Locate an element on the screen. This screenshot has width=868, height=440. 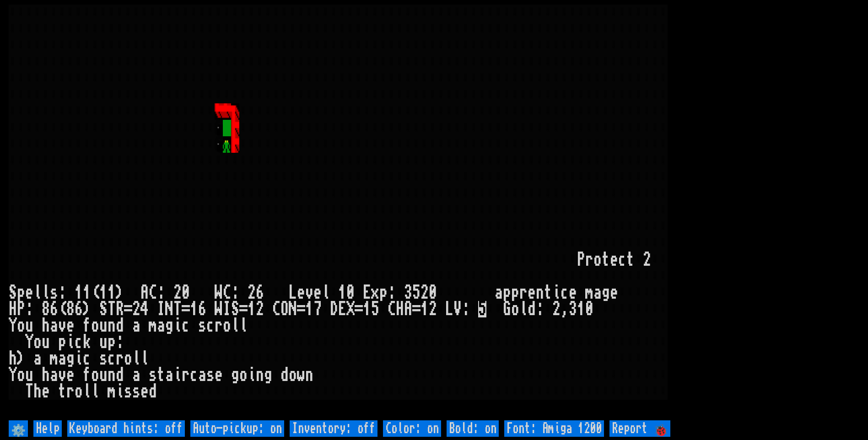
div: T is located at coordinates (30, 392).